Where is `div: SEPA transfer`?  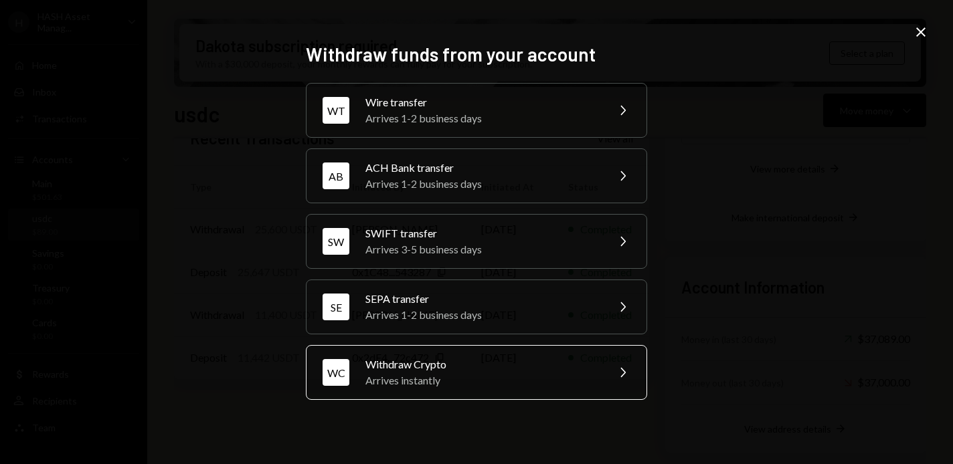
div: SEPA transfer is located at coordinates (482, 299).